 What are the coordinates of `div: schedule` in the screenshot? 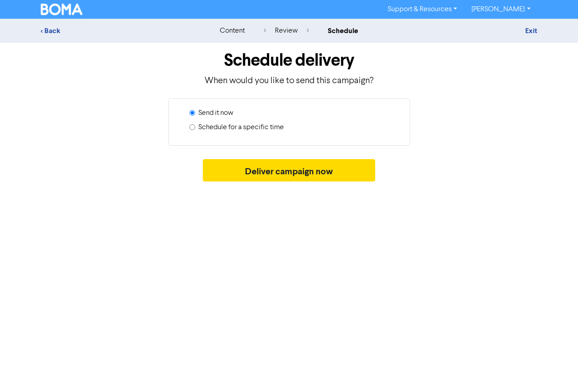 It's located at (343, 31).